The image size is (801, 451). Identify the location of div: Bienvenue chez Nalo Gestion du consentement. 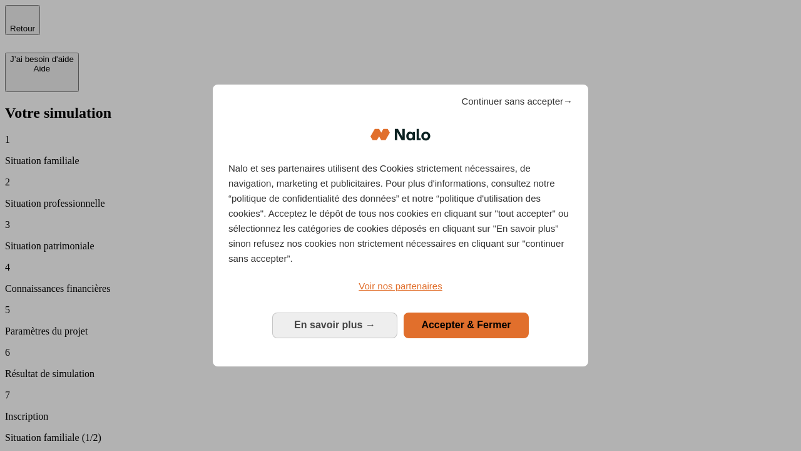
(401, 225).